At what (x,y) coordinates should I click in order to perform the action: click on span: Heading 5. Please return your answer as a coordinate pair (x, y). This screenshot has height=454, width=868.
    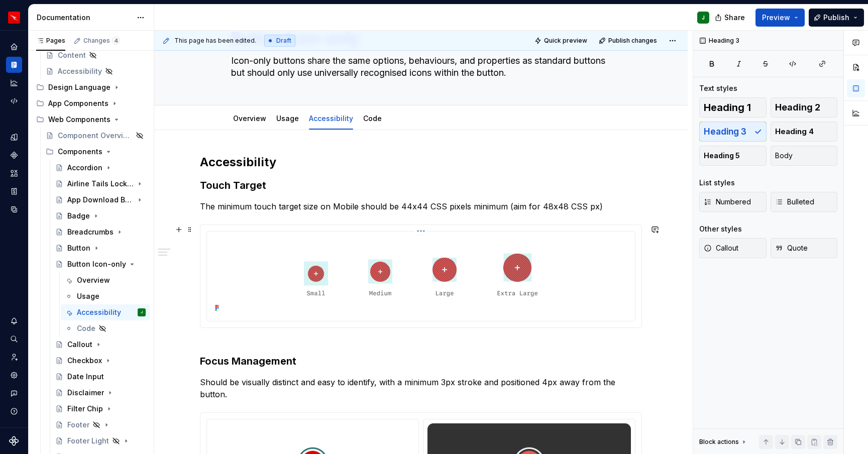
    Looking at the image, I should click on (722, 155).